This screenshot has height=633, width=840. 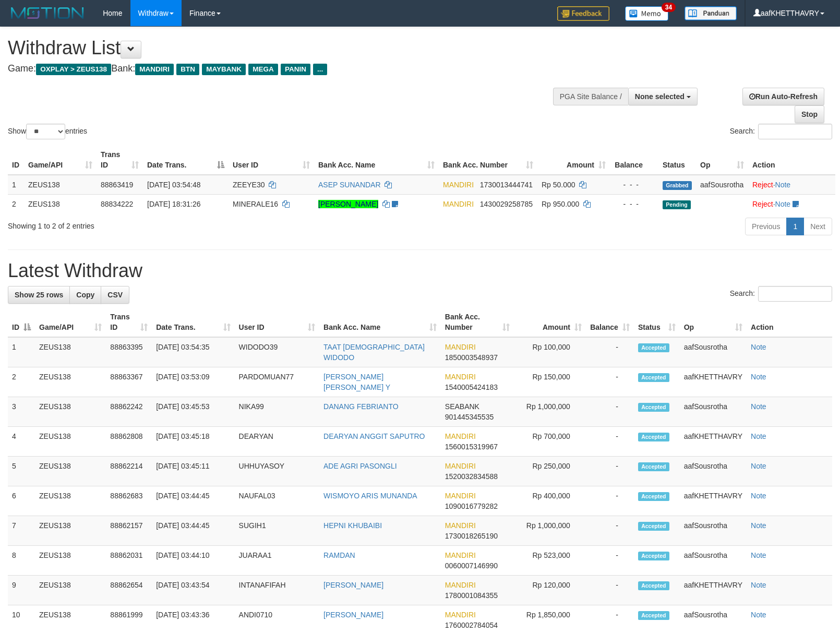 What do you see at coordinates (795, 294) in the screenshot?
I see `input: Search:` at bounding box center [795, 294].